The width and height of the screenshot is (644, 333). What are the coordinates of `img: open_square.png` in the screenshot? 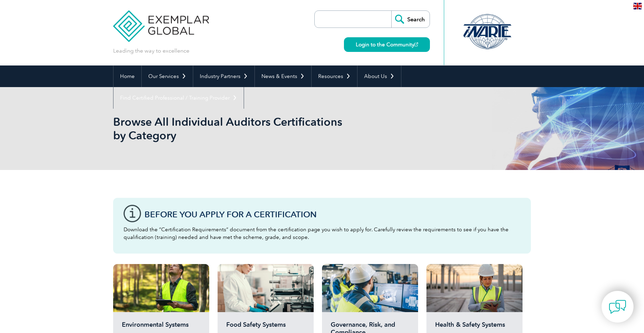 It's located at (416, 44).